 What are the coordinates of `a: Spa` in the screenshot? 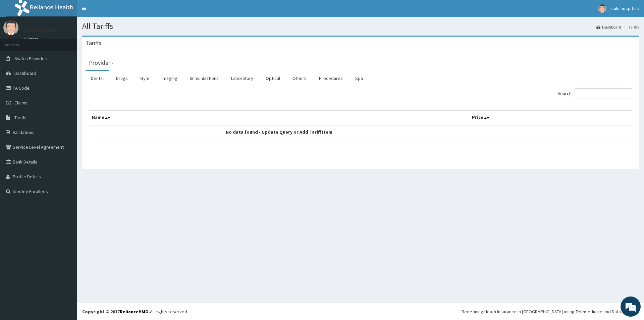 It's located at (359, 78).